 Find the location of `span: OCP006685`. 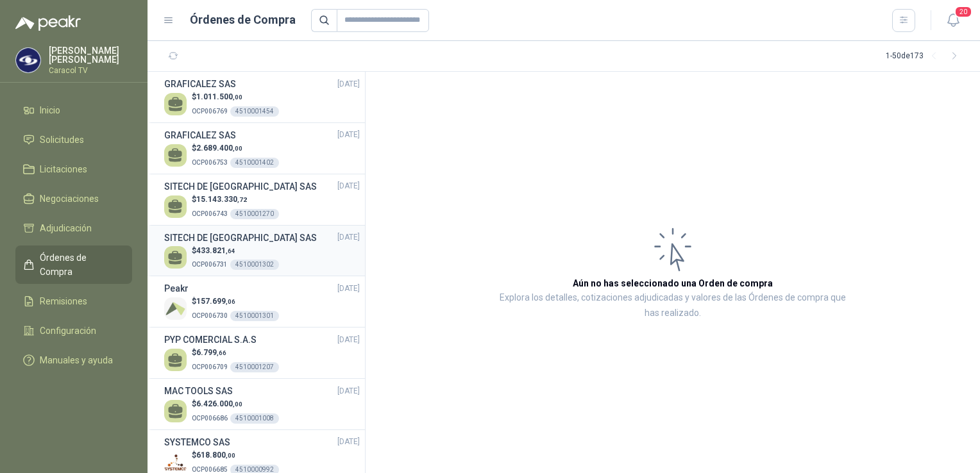

span: OCP006685 is located at coordinates (210, 470).